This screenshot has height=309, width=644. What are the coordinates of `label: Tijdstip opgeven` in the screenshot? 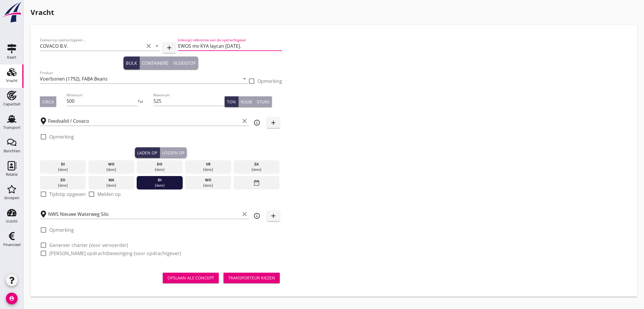 It's located at (68, 194).